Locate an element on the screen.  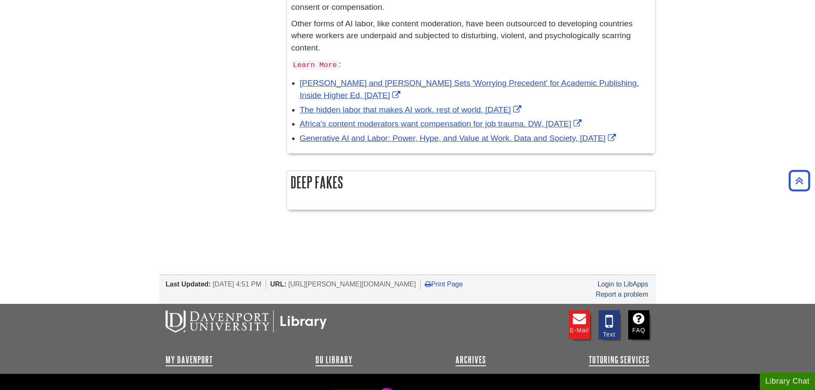
a: E-mail is located at coordinates (579, 325).